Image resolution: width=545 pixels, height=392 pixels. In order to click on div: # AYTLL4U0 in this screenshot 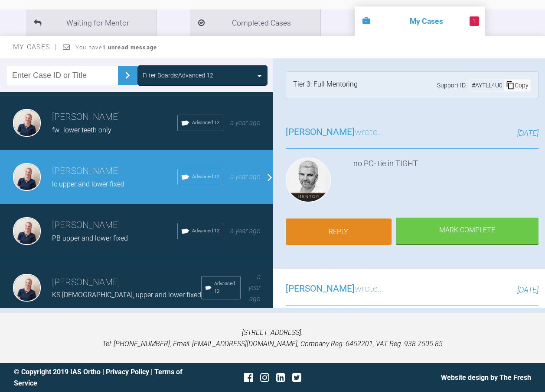, I will do `click(486, 85)`.